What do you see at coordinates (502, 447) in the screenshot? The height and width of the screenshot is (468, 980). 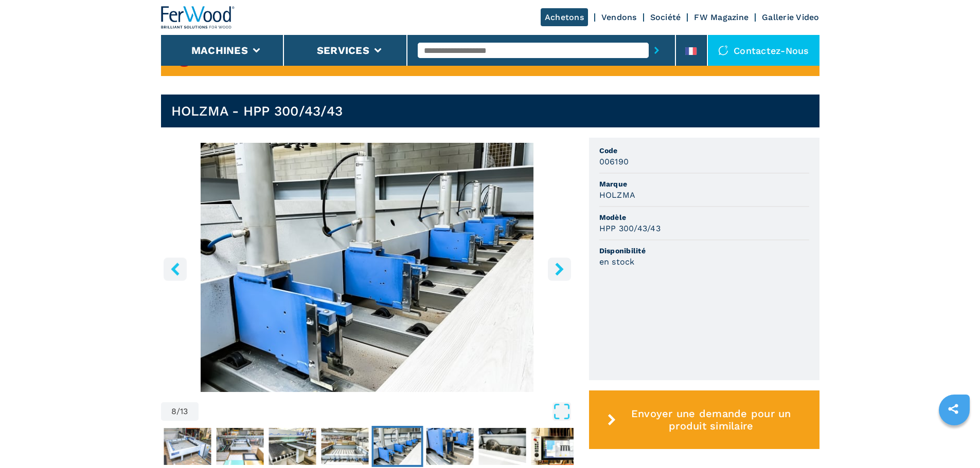 I see `button: Go to Slide 10` at bounding box center [502, 447].